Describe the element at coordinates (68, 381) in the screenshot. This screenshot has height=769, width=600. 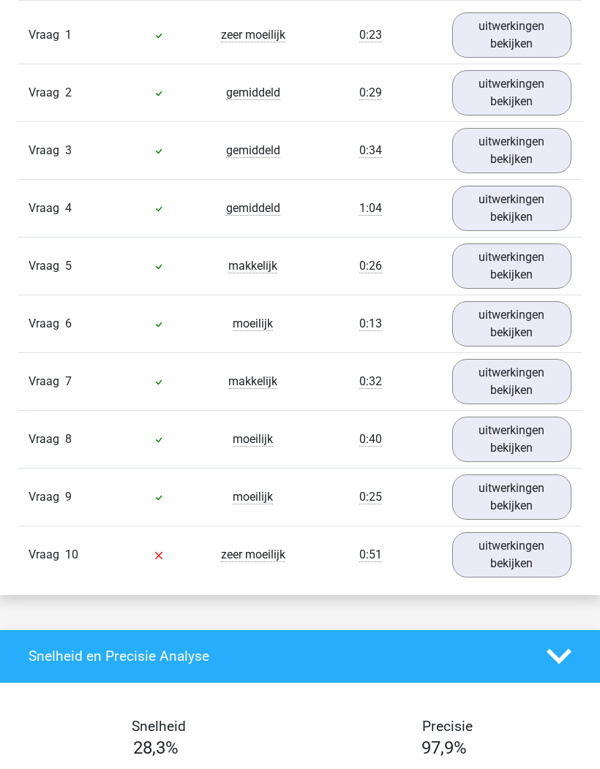
I see `span: 7` at that location.